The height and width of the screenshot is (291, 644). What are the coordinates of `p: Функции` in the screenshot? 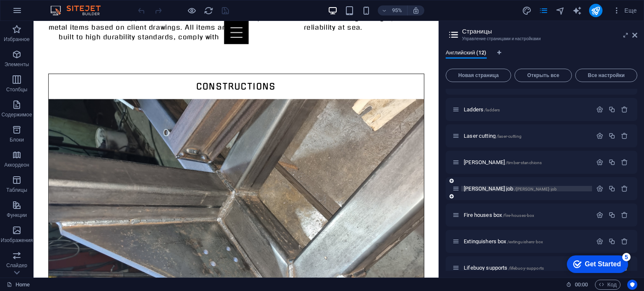 It's located at (17, 215).